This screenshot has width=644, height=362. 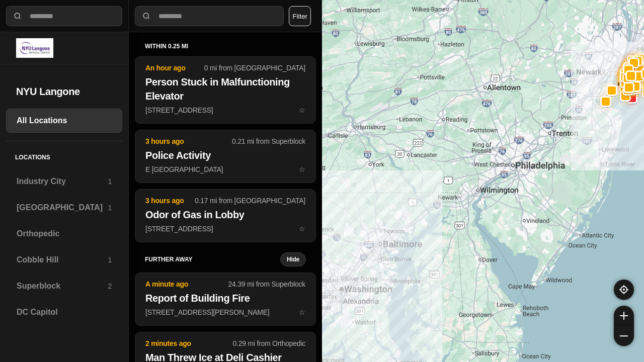 I want to click on h5: Locations, so click(x=64, y=156).